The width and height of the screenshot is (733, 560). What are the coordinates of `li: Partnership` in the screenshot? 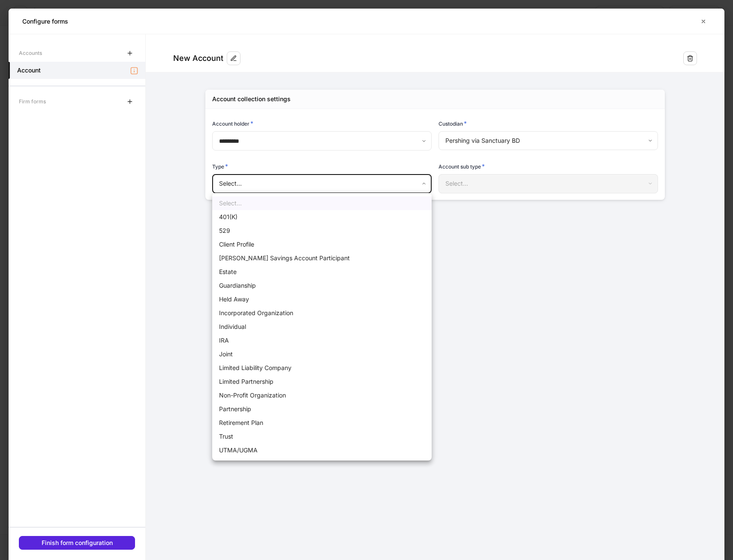 It's located at (322, 409).